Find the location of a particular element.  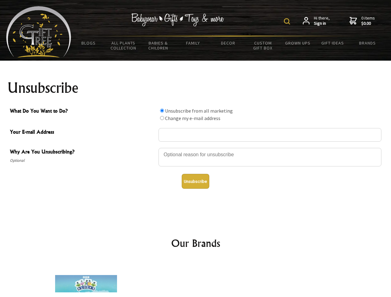

a: 0 items$0.00 is located at coordinates (362, 21).